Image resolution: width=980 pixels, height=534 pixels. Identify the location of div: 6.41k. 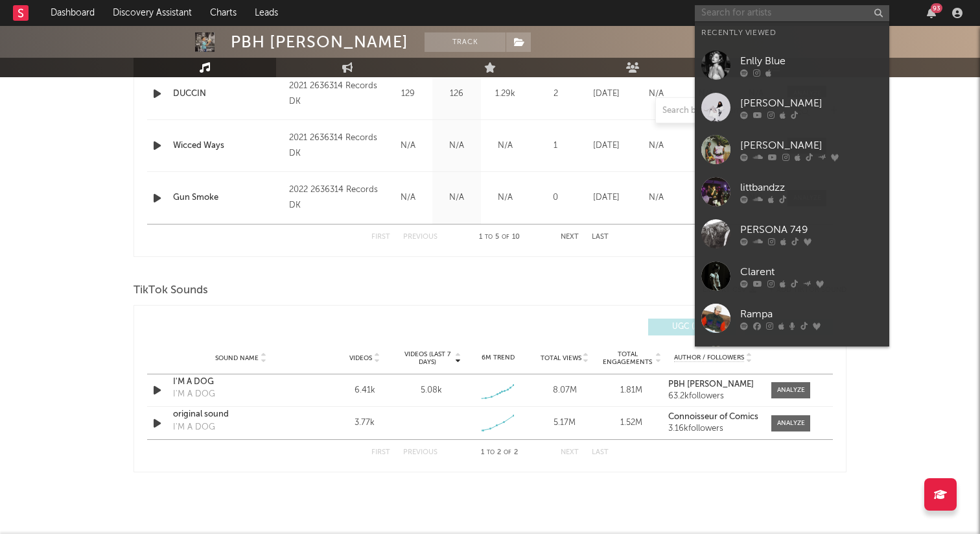
(364, 391).